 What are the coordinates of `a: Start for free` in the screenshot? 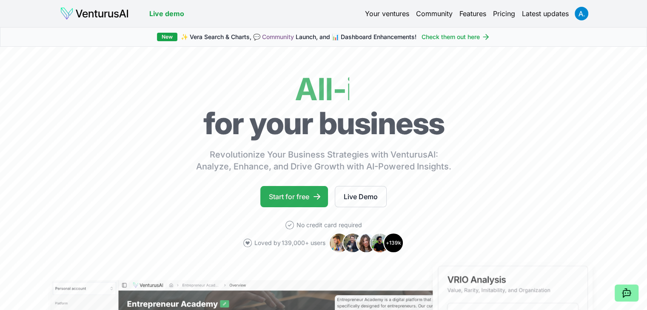 It's located at (294, 197).